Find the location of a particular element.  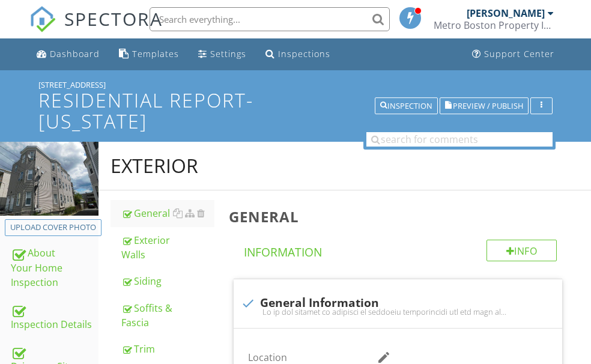

div: About Your Home Inspection is located at coordinates (55, 268).